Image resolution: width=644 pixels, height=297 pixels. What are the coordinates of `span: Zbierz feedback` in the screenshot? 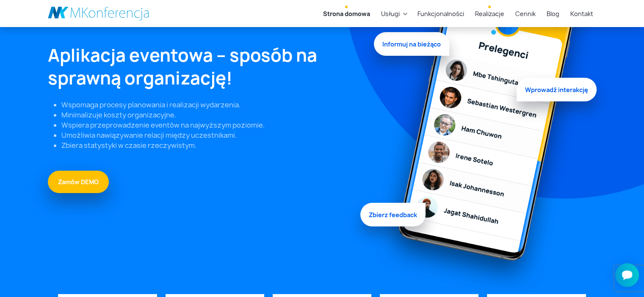 It's located at (393, 212).